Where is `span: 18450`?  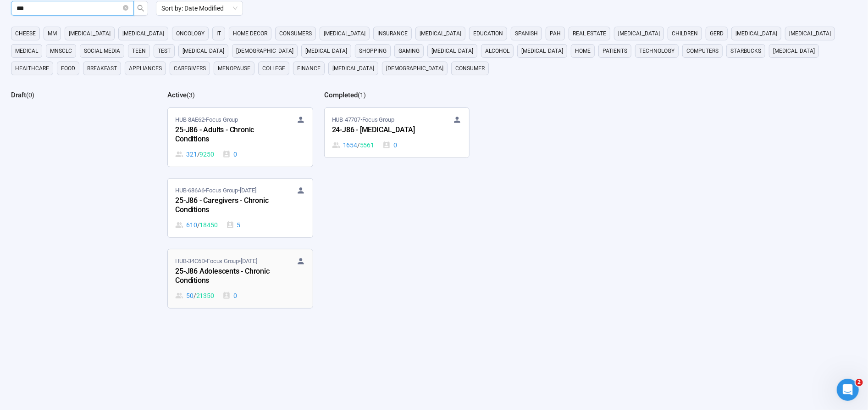
span: 18450 is located at coordinates (209, 225).